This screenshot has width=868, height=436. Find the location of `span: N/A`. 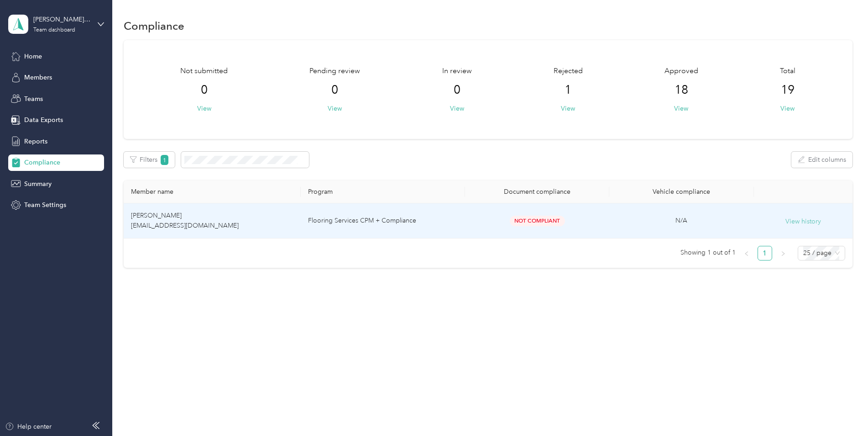

span: N/A is located at coordinates (681, 220).